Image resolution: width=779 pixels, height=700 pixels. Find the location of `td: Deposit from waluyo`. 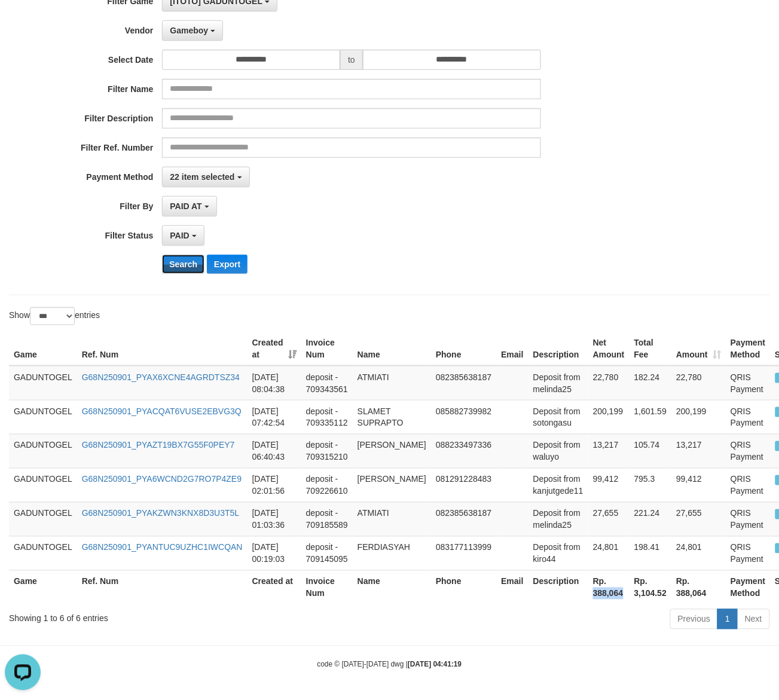

td: Deposit from waluyo is located at coordinates (558, 451).